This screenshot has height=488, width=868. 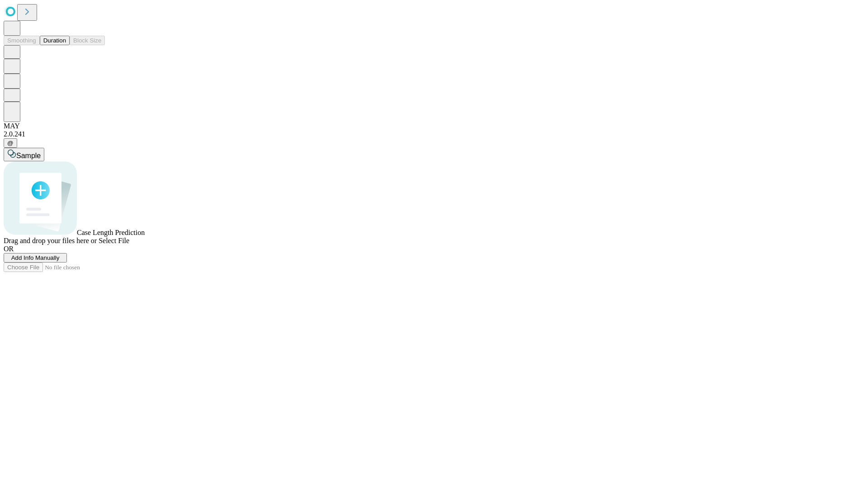 I want to click on span: Case Length Prediction, so click(x=111, y=232).